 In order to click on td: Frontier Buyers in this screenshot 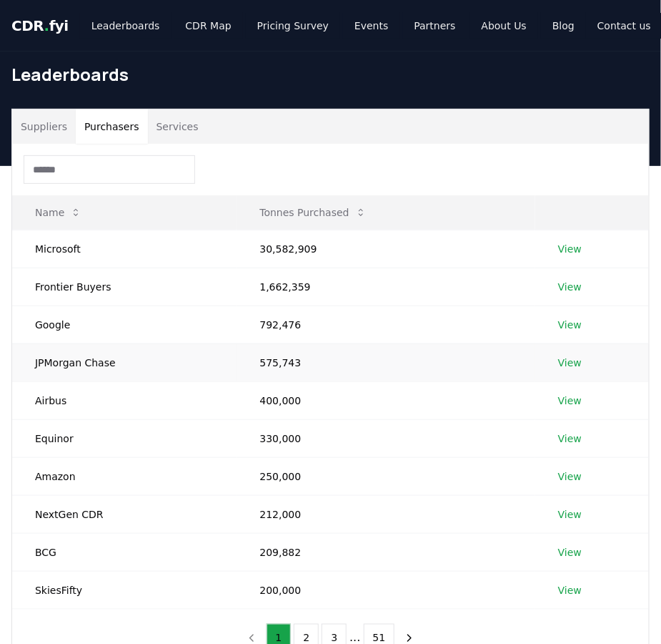, I will do `click(124, 286)`.